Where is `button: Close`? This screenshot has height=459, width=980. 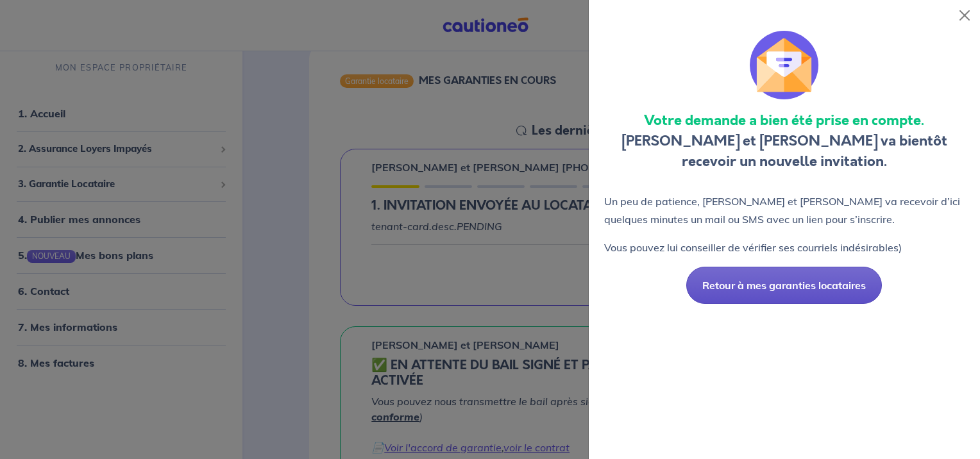
button: Close is located at coordinates (964, 15).